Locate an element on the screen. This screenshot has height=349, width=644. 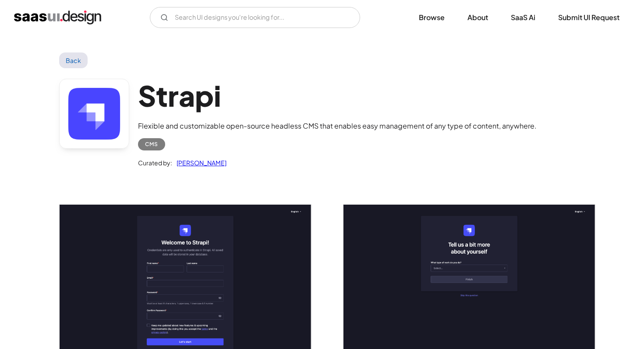
div: Flexible and customizable open-source headless CMS that enables easy management of any type of co... is located at coordinates (338, 126).